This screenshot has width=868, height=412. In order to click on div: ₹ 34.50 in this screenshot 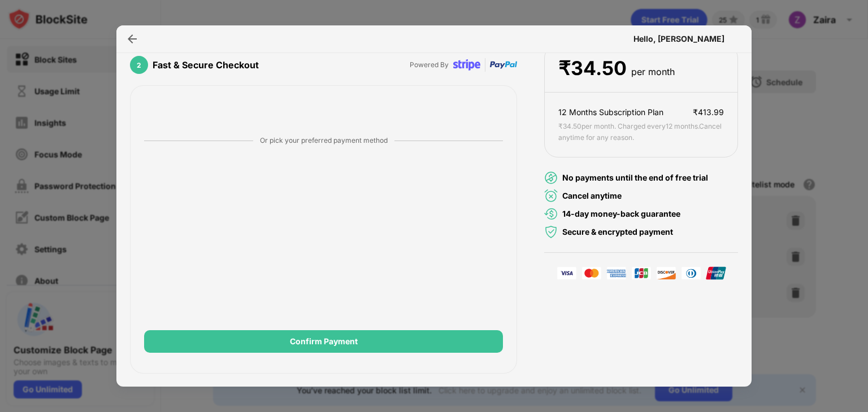, I will do `click(592, 68)`.